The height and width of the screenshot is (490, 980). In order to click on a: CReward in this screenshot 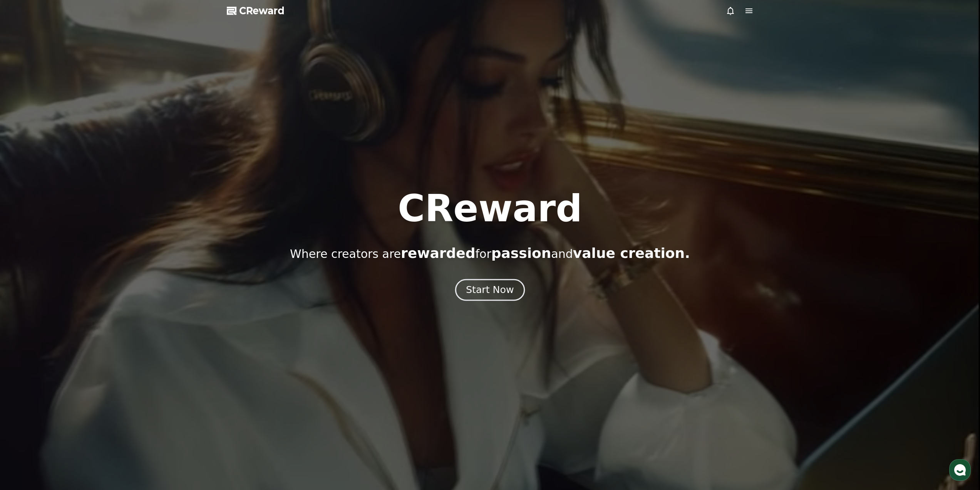, I will do `click(256, 11)`.